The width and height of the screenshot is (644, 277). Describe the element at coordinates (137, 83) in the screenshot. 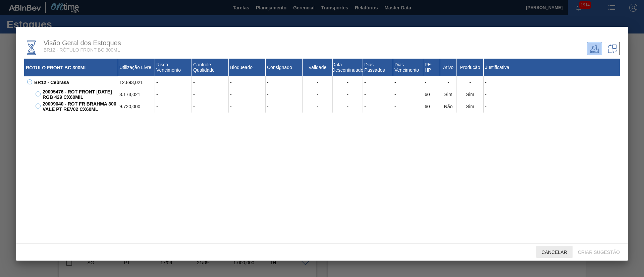

I see `div: 12.893,021` at that location.